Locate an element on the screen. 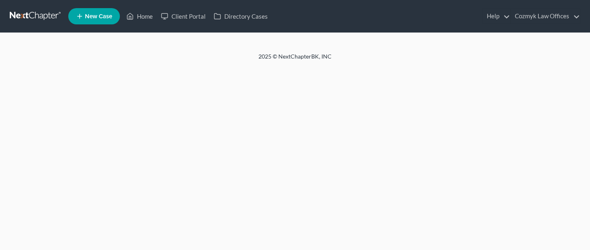 This screenshot has width=590, height=250. a: Client Portal is located at coordinates (183, 16).